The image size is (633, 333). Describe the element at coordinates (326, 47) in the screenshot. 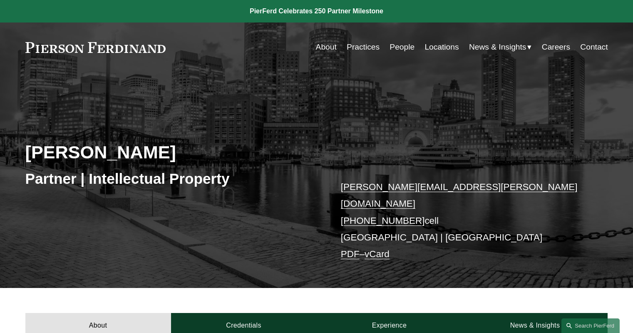

I see `a: About` at that location.